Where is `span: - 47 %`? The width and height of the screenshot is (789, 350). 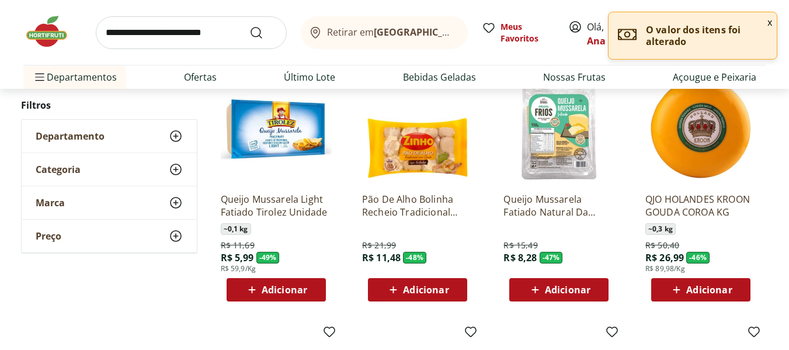 span: - 47 % is located at coordinates (551, 257).